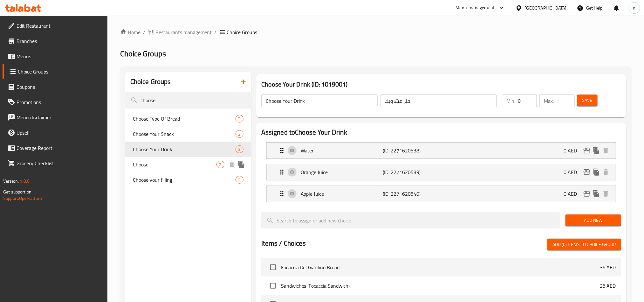 The width and height of the screenshot is (644, 302). Describe the element at coordinates (376, 32) in the screenshot. I see `nav: breadcrumb` at that location.